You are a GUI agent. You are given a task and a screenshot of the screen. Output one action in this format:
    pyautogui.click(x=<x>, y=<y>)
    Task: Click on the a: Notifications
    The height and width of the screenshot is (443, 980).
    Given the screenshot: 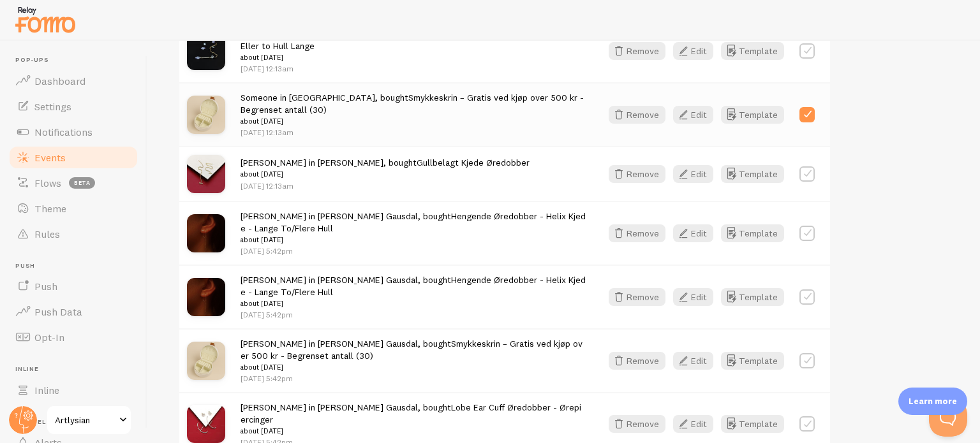 What is the action you would take?
    pyautogui.click(x=73, y=132)
    